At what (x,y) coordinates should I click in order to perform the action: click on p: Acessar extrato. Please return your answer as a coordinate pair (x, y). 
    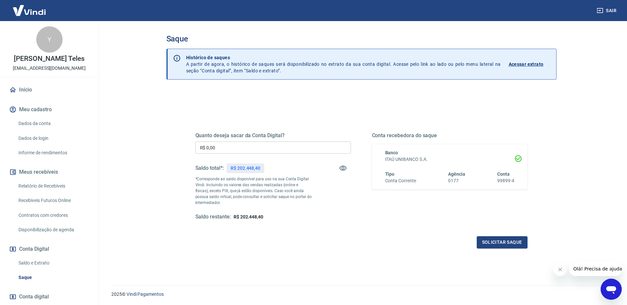
    Looking at the image, I should click on (526, 64).